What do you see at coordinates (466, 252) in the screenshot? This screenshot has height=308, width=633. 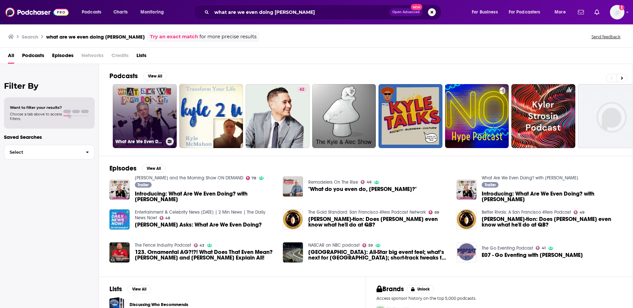 I see `img: E07 - Go Eventing with John Kyle` at bounding box center [466, 252].